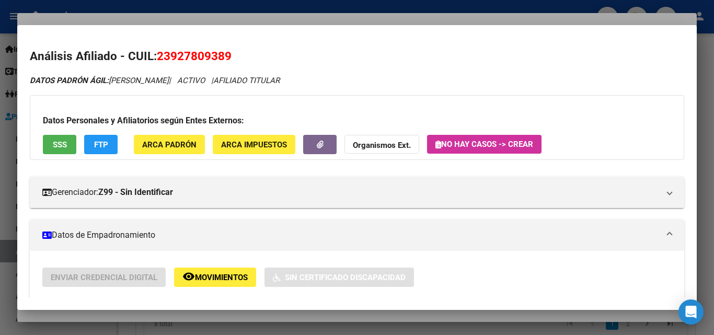  Describe the element at coordinates (155, 81) in the screenshot. I see `i: | ACTIVO |` at that location.